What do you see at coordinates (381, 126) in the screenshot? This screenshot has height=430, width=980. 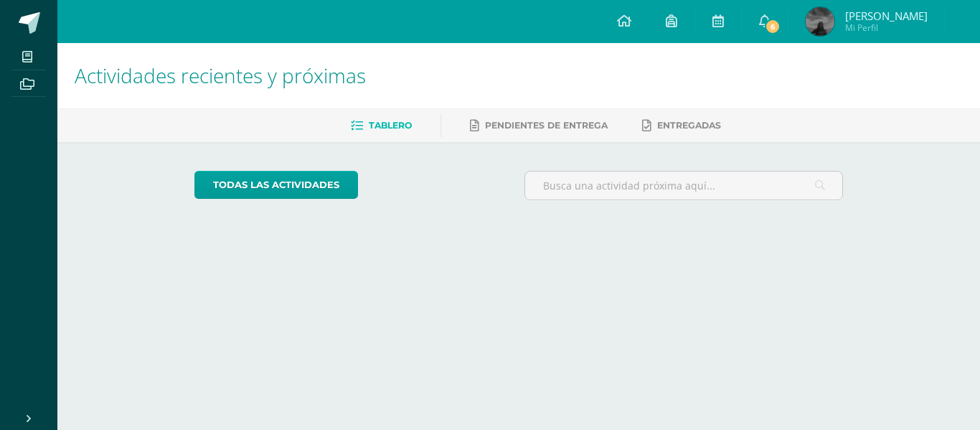 I see `a: Tablero` at bounding box center [381, 126].